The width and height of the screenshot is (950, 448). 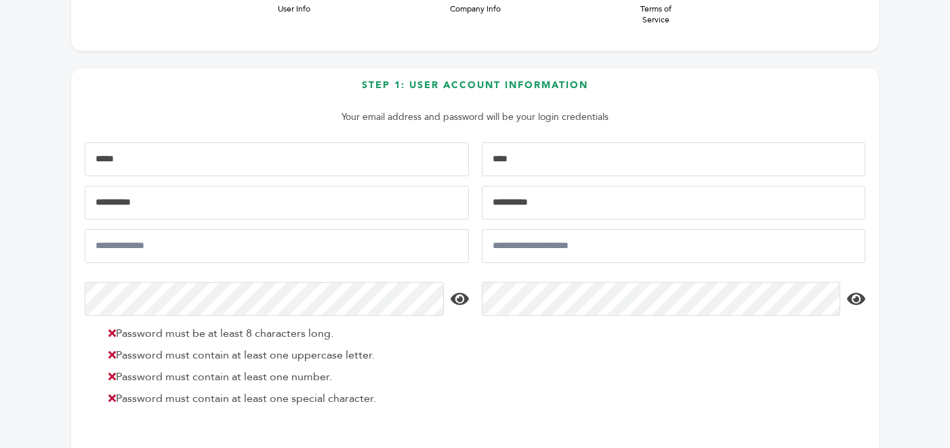 What do you see at coordinates (656, 15) in the screenshot?
I see `span: Terms of Service` at bounding box center [656, 15].